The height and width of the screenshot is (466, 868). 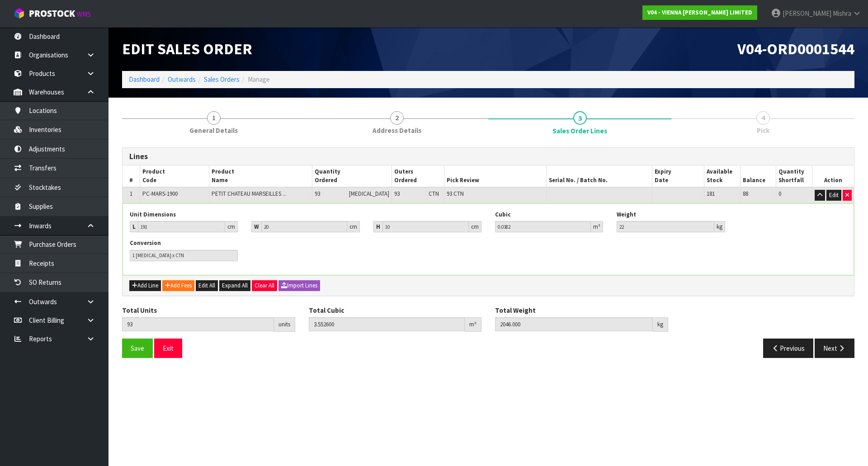 I want to click on th: Product Name, so click(x=261, y=177).